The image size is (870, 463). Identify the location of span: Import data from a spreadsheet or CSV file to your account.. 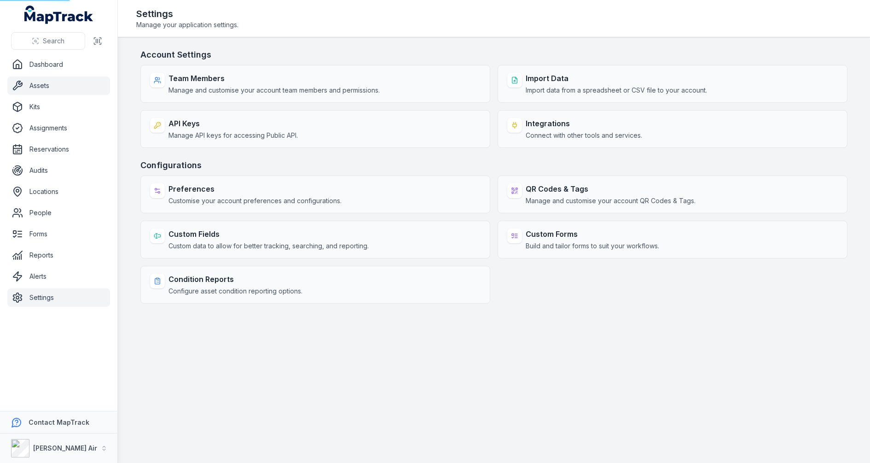
(617, 90).